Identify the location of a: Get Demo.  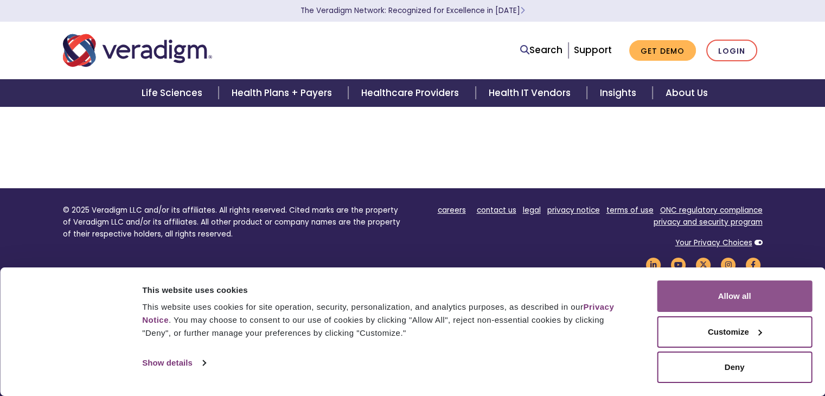
(662, 50).